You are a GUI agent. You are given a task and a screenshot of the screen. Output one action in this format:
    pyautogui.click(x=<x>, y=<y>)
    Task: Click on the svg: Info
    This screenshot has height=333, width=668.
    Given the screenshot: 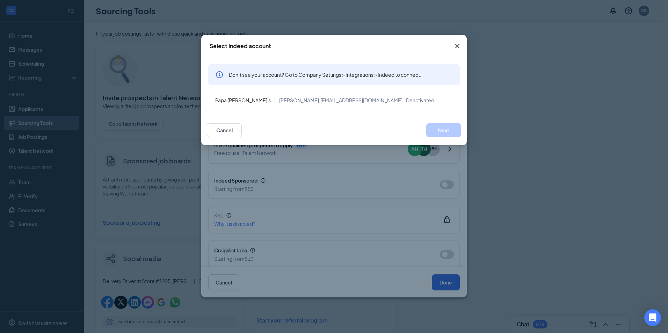 What is the action you would take?
    pyautogui.click(x=219, y=75)
    